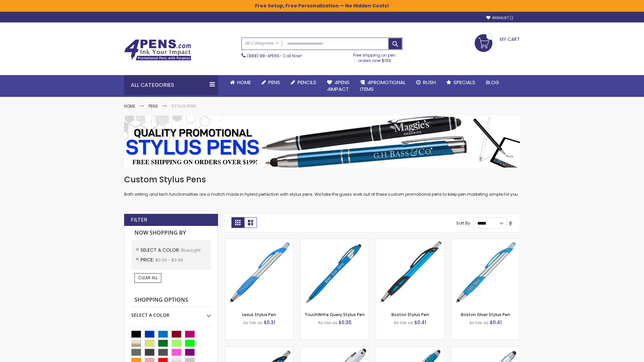  I want to click on div: Both writing and tech functionalities are a match made in hybrid perfection with stylus pens. We ..., so click(322, 186).